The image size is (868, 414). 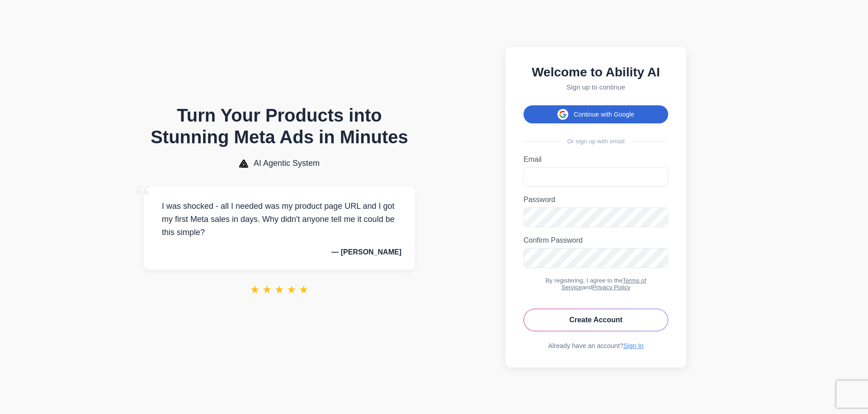 What do you see at coordinates (596, 284) in the screenshot?
I see `div: By registering, I agree to the and` at bounding box center [596, 284].